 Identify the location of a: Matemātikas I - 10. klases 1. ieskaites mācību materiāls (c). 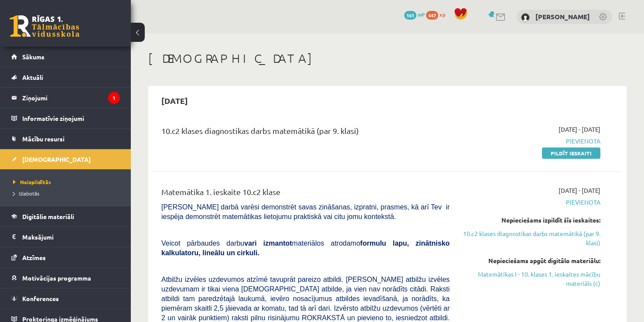
(531, 279).